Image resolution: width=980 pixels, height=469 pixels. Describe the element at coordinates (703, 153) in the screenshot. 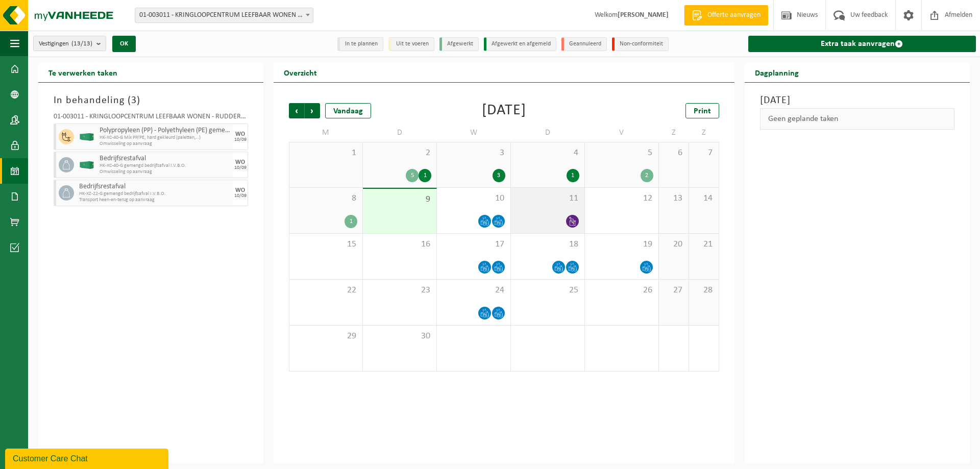

I see `span: 7` at that location.